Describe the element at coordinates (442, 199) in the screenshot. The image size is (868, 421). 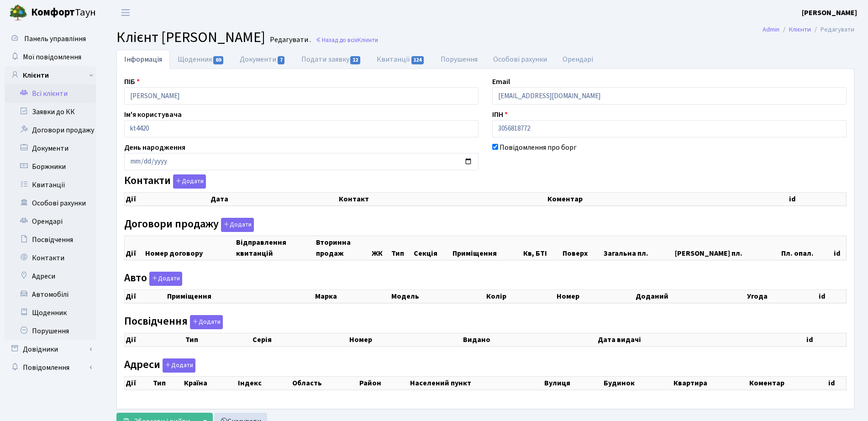
I see `th: Контакт` at that location.